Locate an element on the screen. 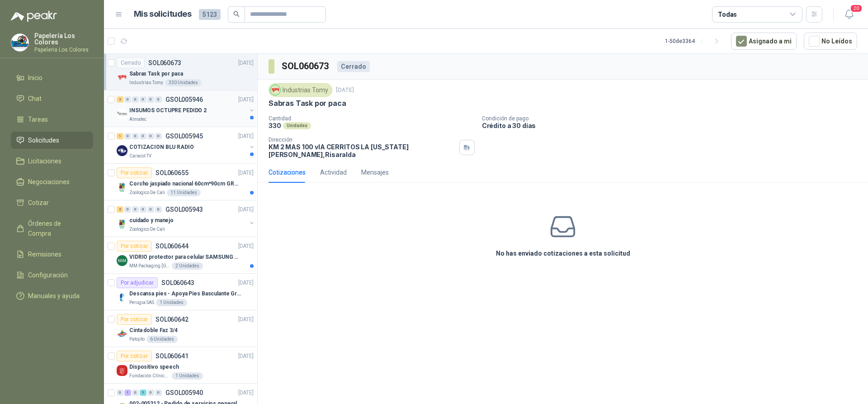  div: 1 Unidades is located at coordinates (171, 303).